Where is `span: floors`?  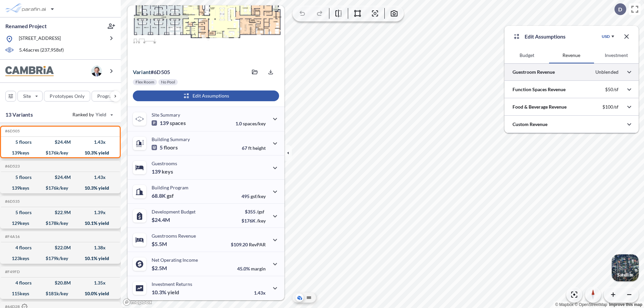 span: floors is located at coordinates (171, 147).